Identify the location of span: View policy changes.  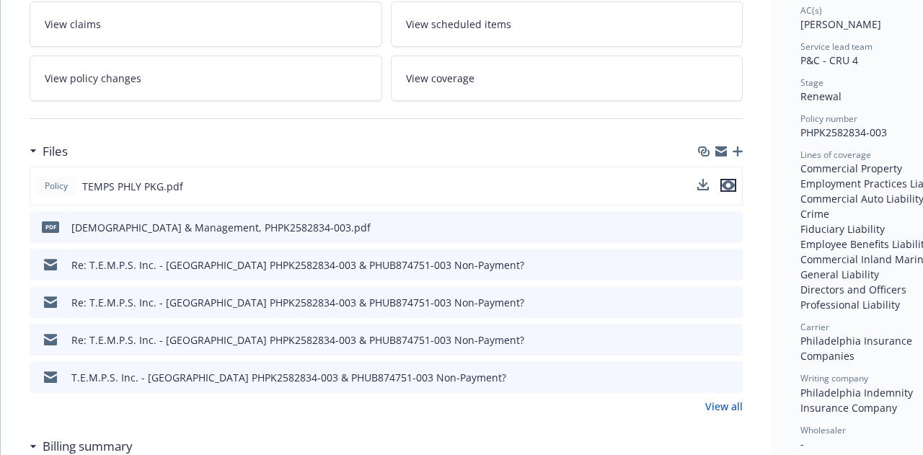
(93, 78).